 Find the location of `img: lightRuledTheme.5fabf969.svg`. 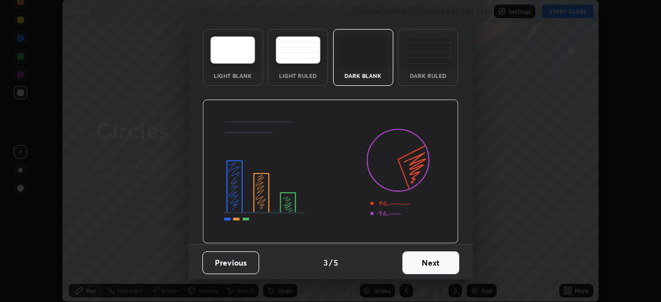

img: lightRuledTheme.5fabf969.svg is located at coordinates (298, 50).